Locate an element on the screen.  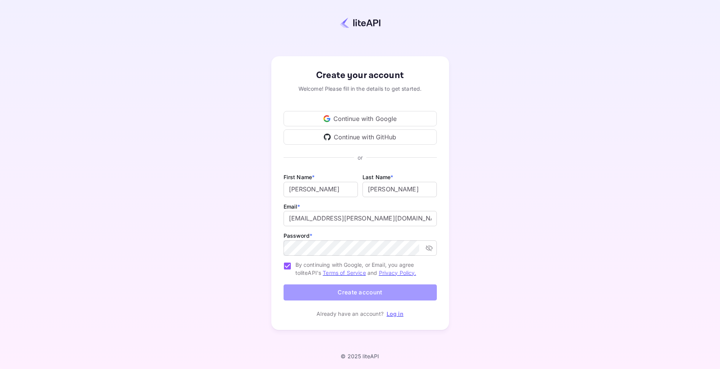
input: johndoe@gmail.com is located at coordinates (360, 219).